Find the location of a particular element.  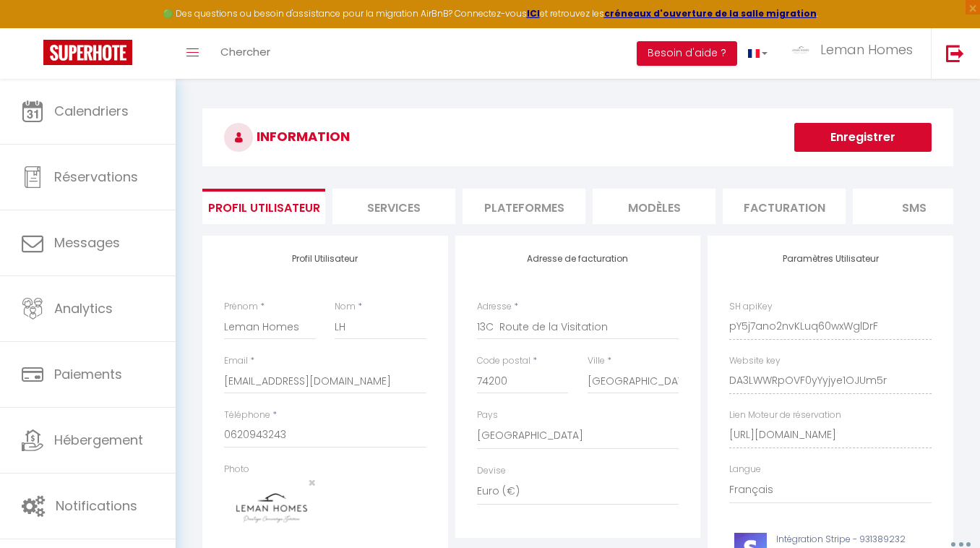

span: Chercher is located at coordinates (245, 52).